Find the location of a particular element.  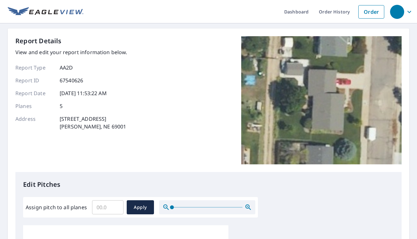

button: Apply is located at coordinates (140, 207).